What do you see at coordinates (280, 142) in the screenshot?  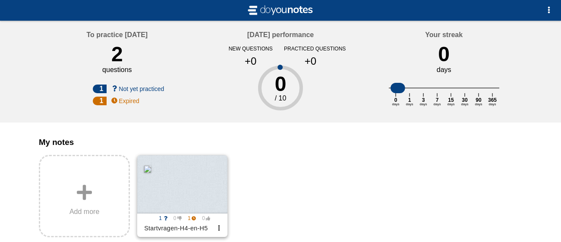 I see `h3: My notes` at bounding box center [280, 142].